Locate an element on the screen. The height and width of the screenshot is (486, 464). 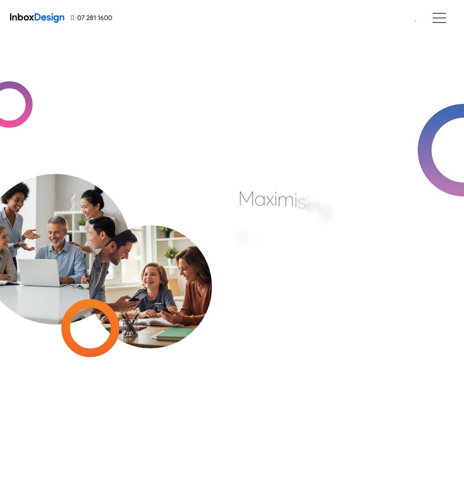
div: m is located at coordinates (286, 199).